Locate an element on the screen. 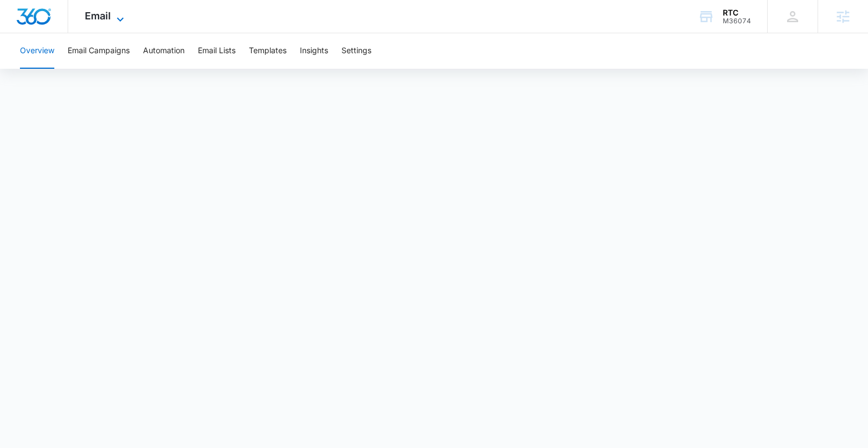  button: Insights is located at coordinates (314, 51).